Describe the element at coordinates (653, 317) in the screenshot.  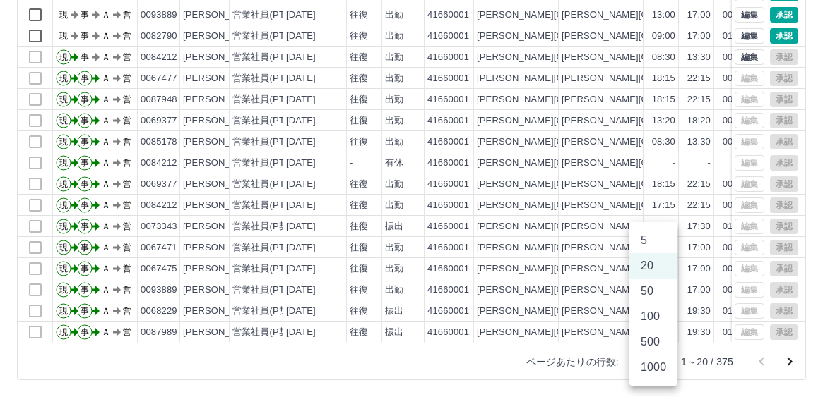
I see `li: 100` at that location.